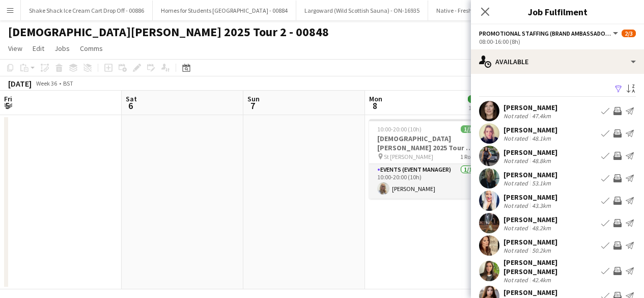  What do you see at coordinates (399, 129) in the screenshot?
I see `span: 10:00-20:00 (10h)` at bounding box center [399, 129].